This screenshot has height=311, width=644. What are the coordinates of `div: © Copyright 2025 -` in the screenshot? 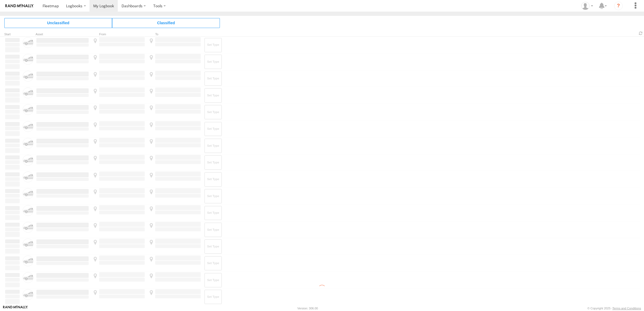 It's located at (614, 308).